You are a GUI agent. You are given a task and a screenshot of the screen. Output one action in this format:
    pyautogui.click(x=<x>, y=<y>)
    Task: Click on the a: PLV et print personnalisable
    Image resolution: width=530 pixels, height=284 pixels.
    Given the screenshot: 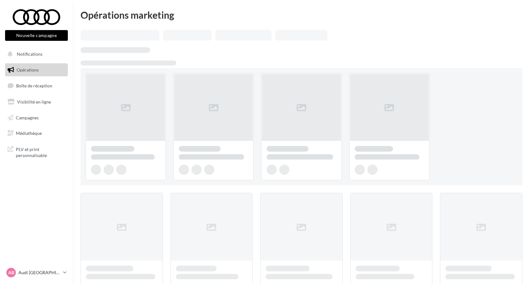 What is the action you would take?
    pyautogui.click(x=36, y=152)
    